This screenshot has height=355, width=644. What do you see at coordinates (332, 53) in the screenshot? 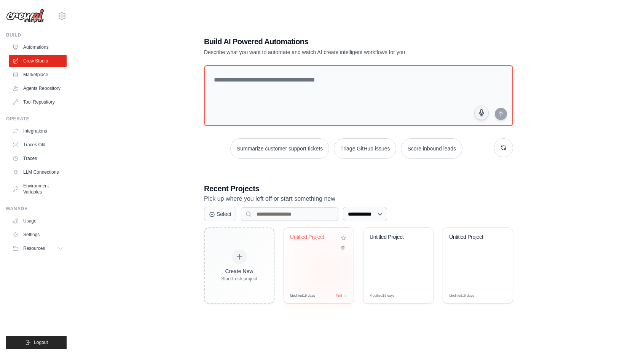
I see `p: Describe what you want to automate and watch AI create intelligent workflows for you` at bounding box center [332, 53].